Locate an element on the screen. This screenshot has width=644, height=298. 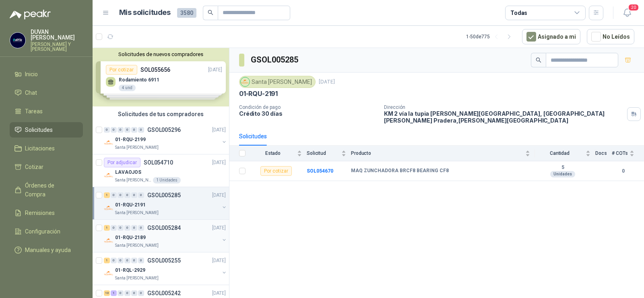
a: Configuración is located at coordinates (46, 231).